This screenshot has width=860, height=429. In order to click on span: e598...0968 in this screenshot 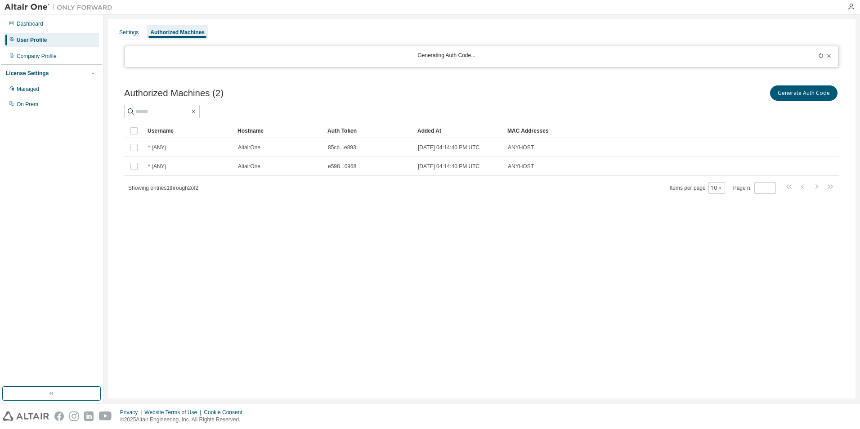, I will do `click(342, 166)`.